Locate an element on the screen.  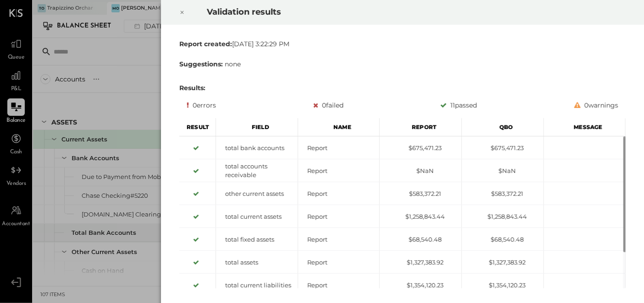
div: total assets is located at coordinates (257, 262).